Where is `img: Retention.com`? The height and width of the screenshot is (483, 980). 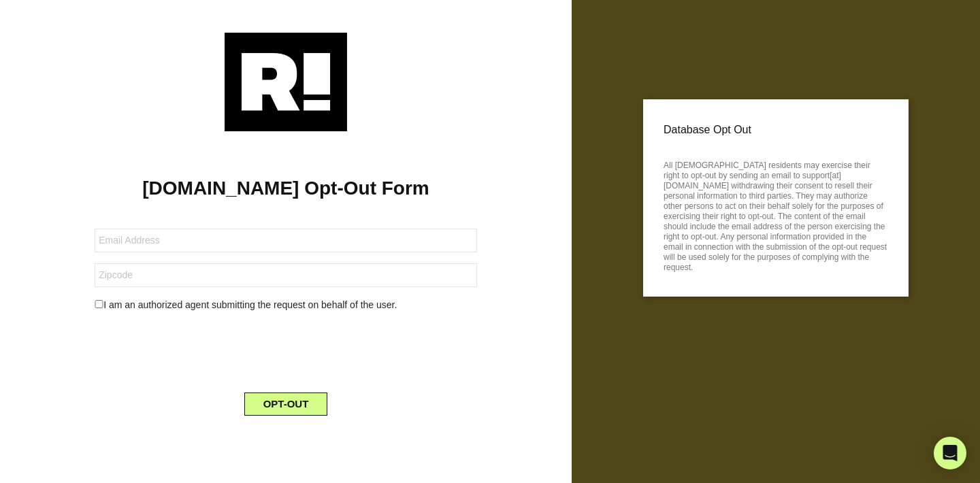
img: Retention.com is located at coordinates (286, 81).